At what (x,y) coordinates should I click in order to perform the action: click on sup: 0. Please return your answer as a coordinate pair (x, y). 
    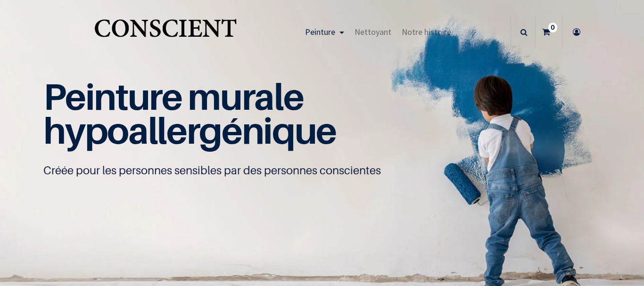
    Looking at the image, I should click on (553, 27).